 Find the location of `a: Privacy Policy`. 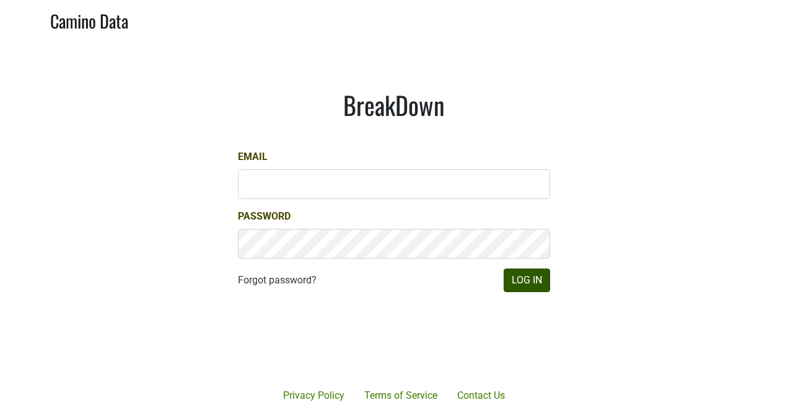

a: Privacy Policy is located at coordinates (314, 395).